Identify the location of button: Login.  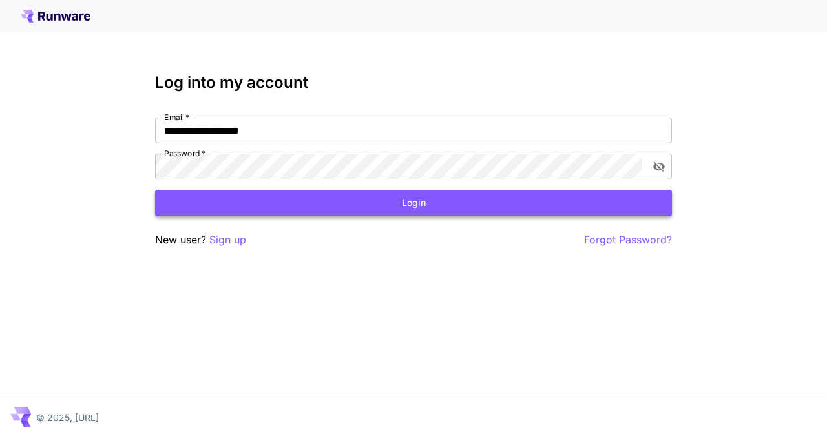
(413, 203).